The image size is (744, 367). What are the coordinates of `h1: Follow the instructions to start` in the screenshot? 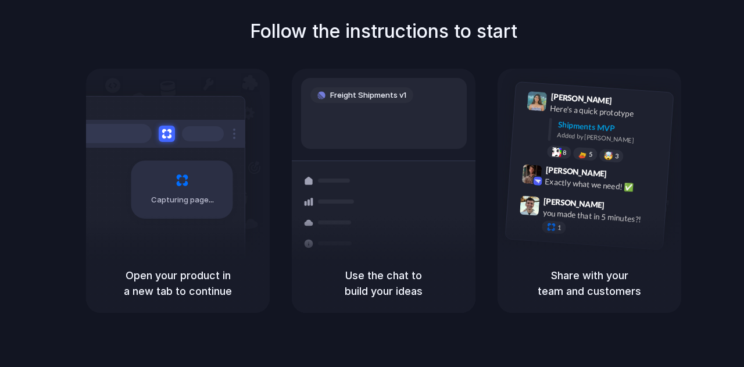 It's located at (383, 31).